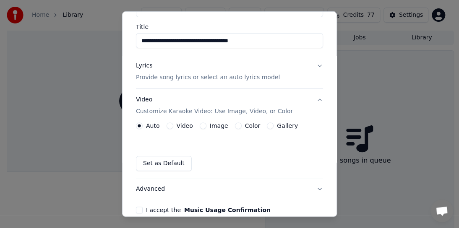  What do you see at coordinates (153, 126) in the screenshot?
I see `label: Auto` at bounding box center [153, 126].